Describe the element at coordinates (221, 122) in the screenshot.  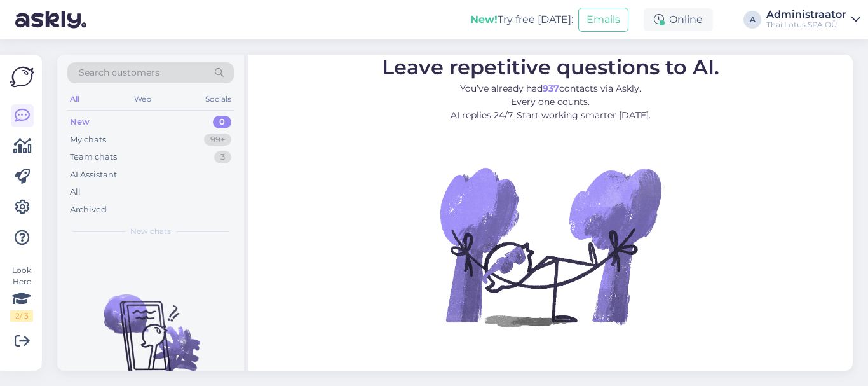
I see `div: 0` at that location.